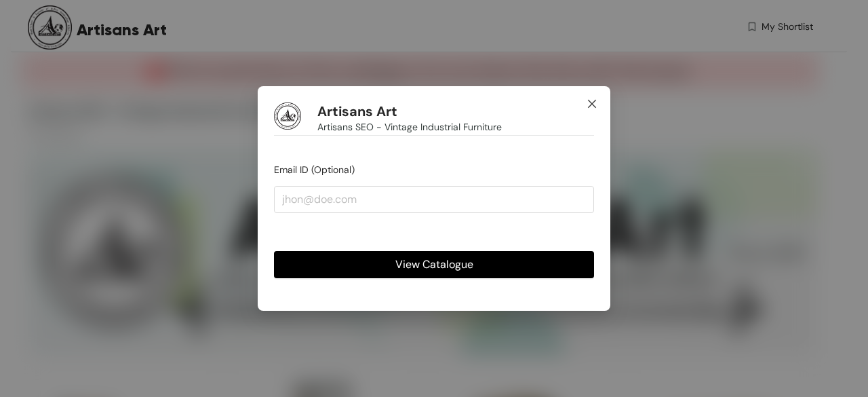 The width and height of the screenshot is (868, 397). I want to click on span: Email ID (Optional), so click(314, 169).